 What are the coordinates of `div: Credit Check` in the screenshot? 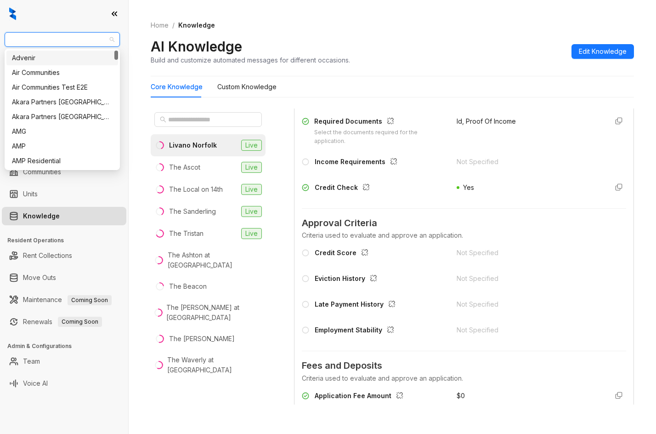 It's located at (344, 188).